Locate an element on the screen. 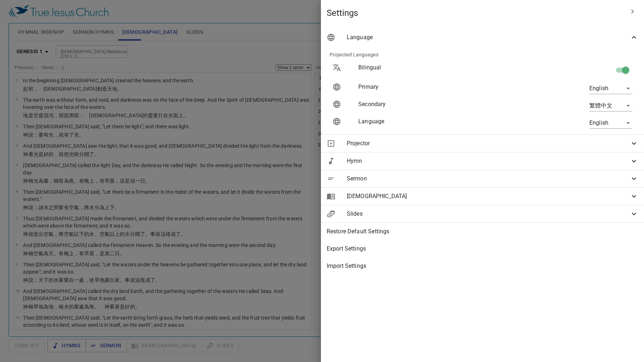 Image resolution: width=644 pixels, height=362 pixels. div: Hymn is located at coordinates (483, 161).